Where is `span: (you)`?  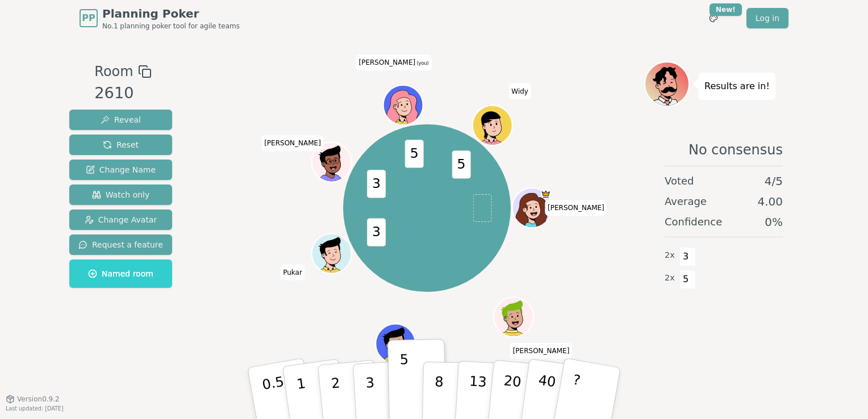 span: (you) is located at coordinates (422, 63).